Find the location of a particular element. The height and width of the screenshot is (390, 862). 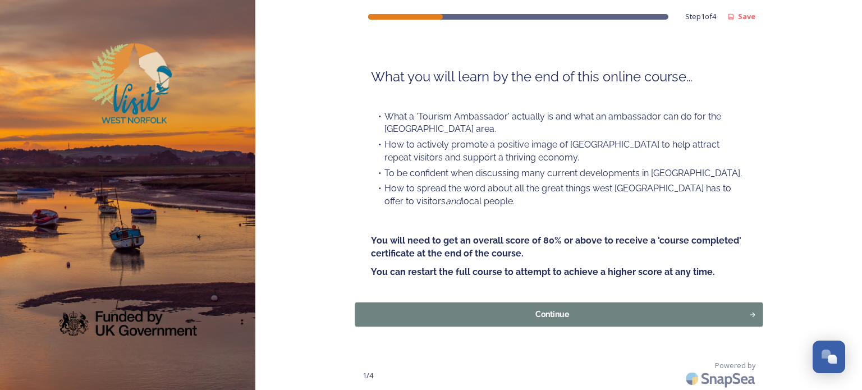

span: 1 / 4 is located at coordinates (368, 376).